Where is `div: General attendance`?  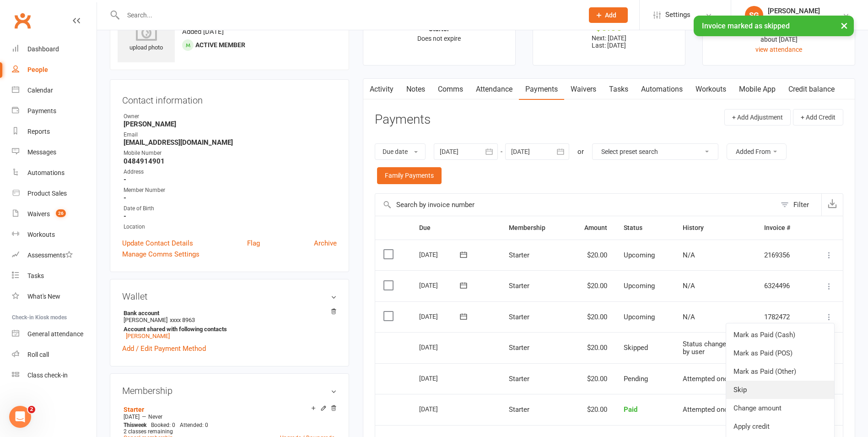
div: General attendance is located at coordinates (55, 334).